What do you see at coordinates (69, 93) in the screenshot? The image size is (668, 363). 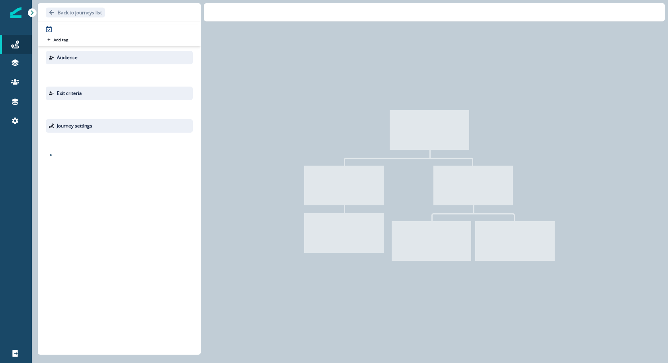 I see `p: Exit criteria` at bounding box center [69, 93].